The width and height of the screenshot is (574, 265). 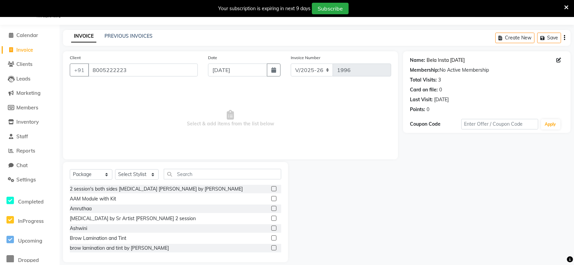 What do you see at coordinates (93, 199) in the screenshot?
I see `div: AAM Module with Kit` at bounding box center [93, 199].